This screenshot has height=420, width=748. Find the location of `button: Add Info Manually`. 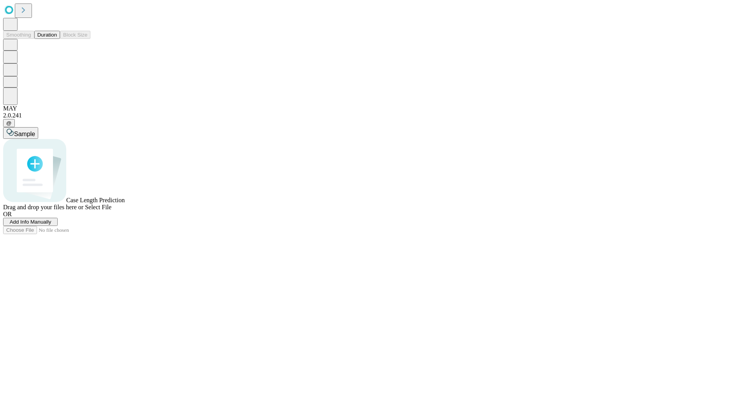

button: Add Info Manually is located at coordinates (30, 222).